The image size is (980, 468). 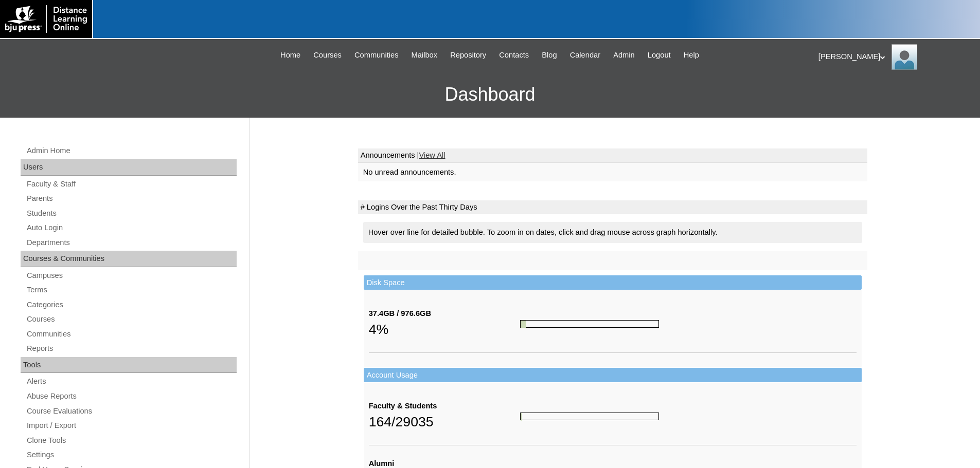 What do you see at coordinates (132, 151) in the screenshot?
I see `a: Admin Home` at bounding box center [132, 151].